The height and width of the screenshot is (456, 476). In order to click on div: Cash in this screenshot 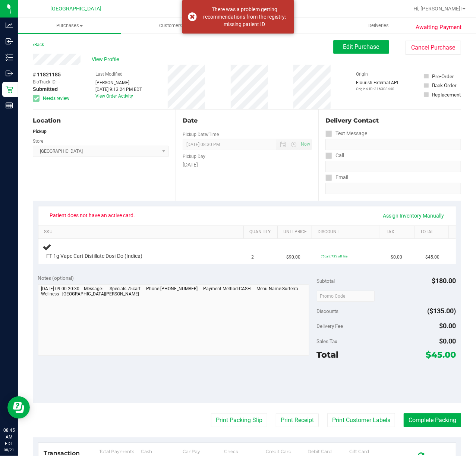, I will do `click(162, 451)`.